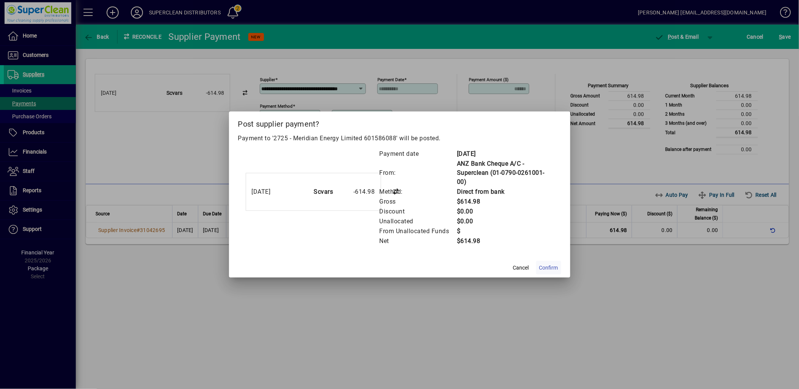 This screenshot has height=389, width=799. I want to click on span: Cancel, so click(521, 268).